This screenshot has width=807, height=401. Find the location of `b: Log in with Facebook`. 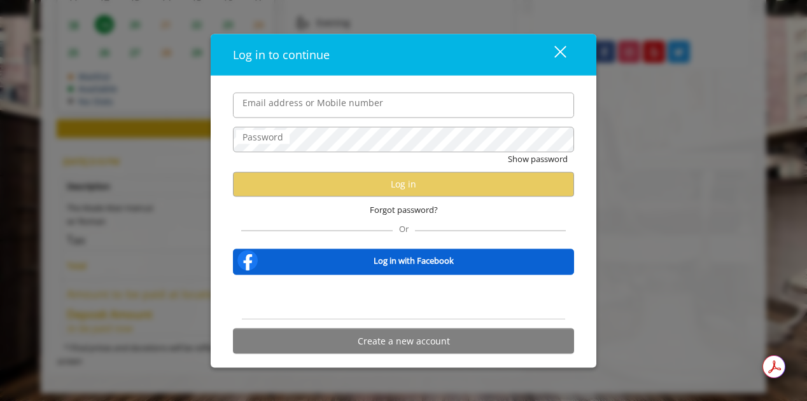

b: Log in with Facebook is located at coordinates (414, 261).